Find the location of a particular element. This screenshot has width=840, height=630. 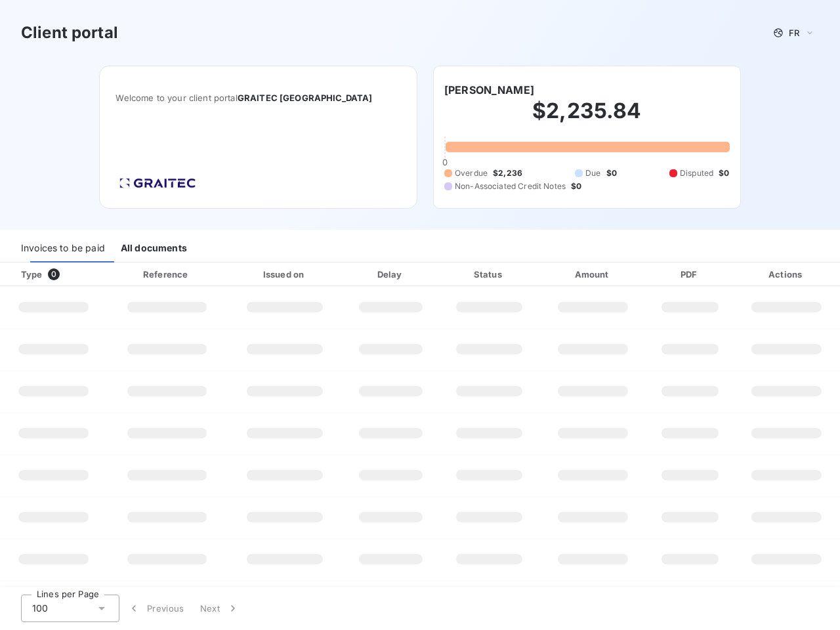

span: 100 is located at coordinates (40, 608).